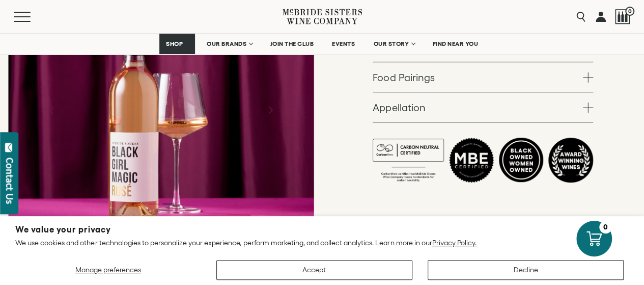  What do you see at coordinates (391, 44) in the screenshot?
I see `span: OUR STORY` at bounding box center [391, 44].